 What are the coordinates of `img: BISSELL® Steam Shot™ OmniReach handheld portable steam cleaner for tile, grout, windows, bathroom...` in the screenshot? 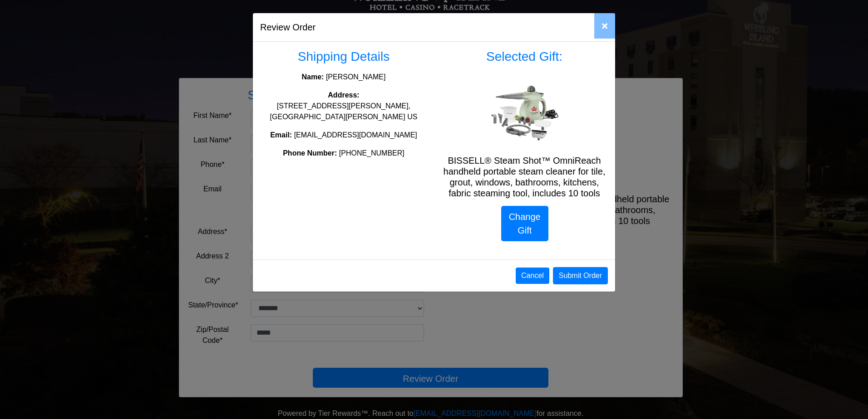 It's located at (524, 111).